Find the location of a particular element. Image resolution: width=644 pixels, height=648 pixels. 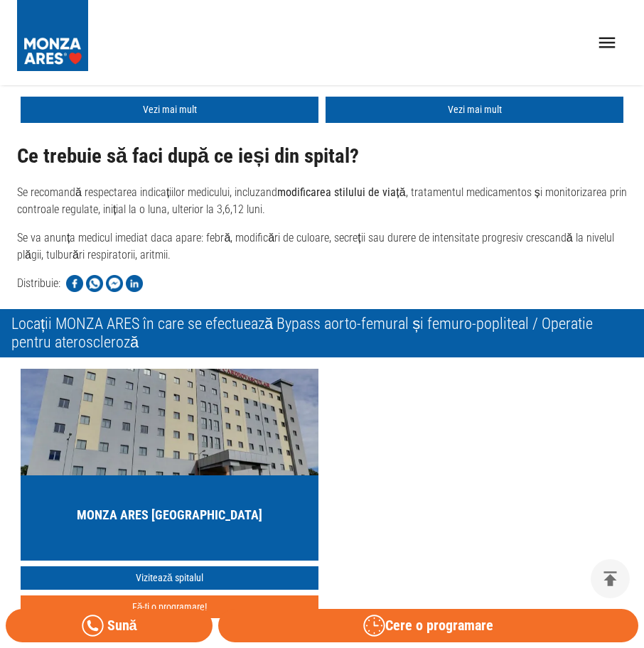

button: Share on Facebook Messenger is located at coordinates (114, 283).